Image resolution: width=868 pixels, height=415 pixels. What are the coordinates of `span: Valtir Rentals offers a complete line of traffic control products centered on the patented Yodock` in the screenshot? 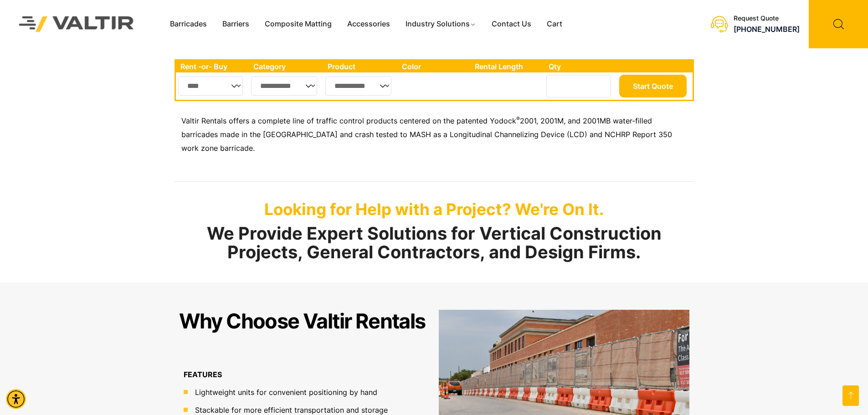 It's located at (348, 121).